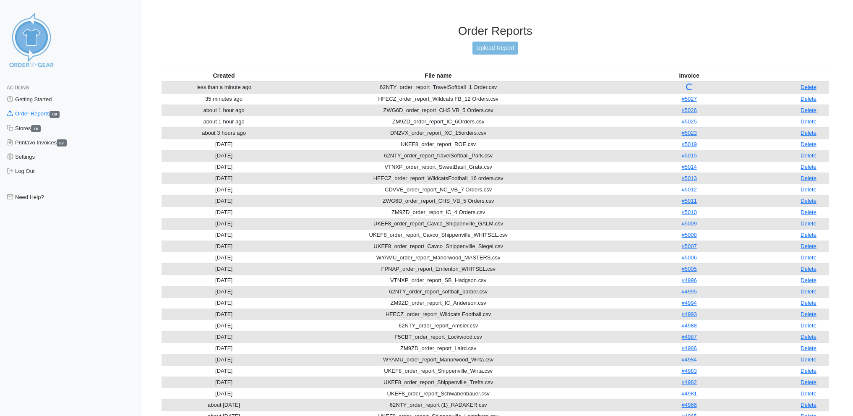  I want to click on td: 35 minutes ago, so click(224, 99).